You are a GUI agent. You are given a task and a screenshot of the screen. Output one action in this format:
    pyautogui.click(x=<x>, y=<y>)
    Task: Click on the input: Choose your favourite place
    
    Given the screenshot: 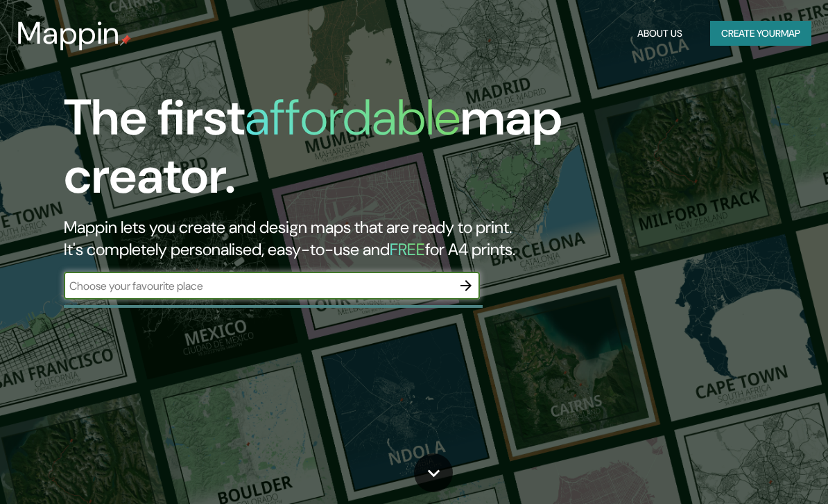 What is the action you would take?
    pyautogui.click(x=258, y=286)
    